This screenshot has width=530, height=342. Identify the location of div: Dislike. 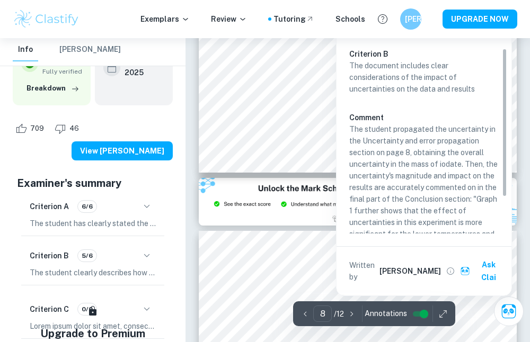
(68, 129).